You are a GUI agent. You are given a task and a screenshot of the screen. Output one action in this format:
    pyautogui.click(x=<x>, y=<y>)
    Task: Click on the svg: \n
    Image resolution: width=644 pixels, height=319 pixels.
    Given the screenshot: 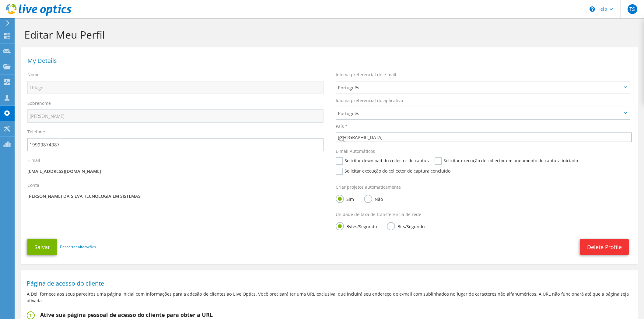 What is the action you would take?
    pyautogui.click(x=592, y=9)
    